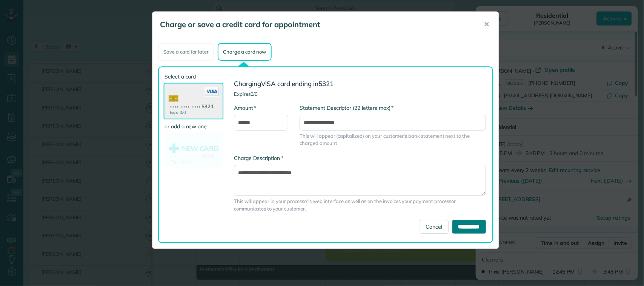  I want to click on span: 5321, so click(326, 83).